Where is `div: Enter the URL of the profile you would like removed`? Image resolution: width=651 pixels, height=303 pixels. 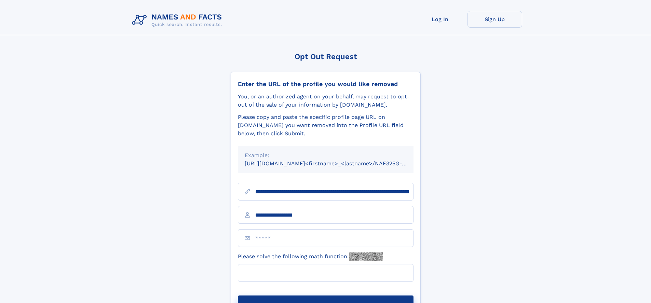
div: Enter the URL of the profile you would like removed is located at coordinates (326, 84).